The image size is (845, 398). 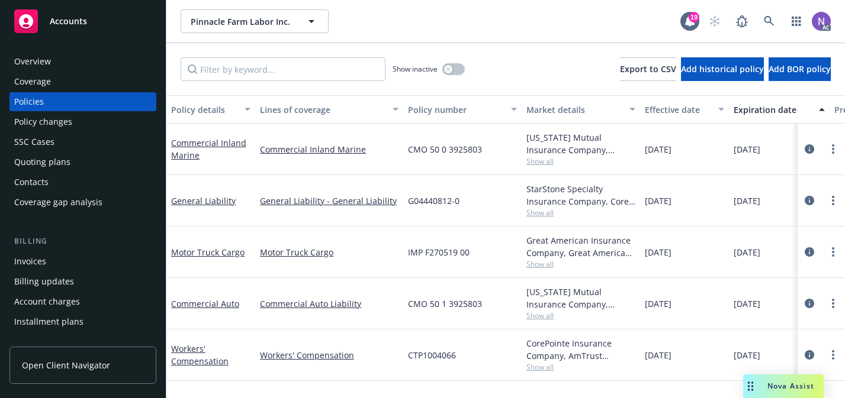 I want to click on a: General Liability - General Liability, so click(x=329, y=201).